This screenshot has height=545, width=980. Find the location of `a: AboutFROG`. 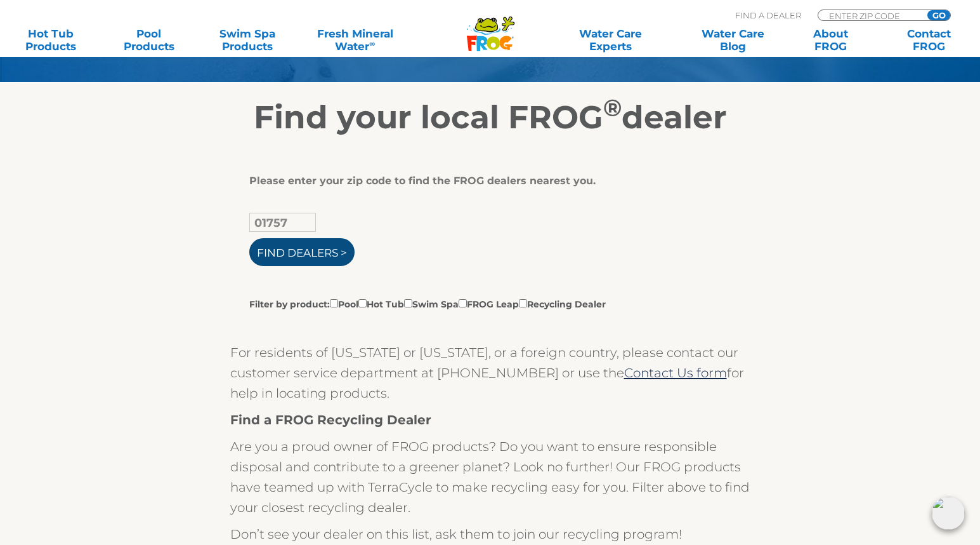

a: AboutFROG is located at coordinates (831, 40).